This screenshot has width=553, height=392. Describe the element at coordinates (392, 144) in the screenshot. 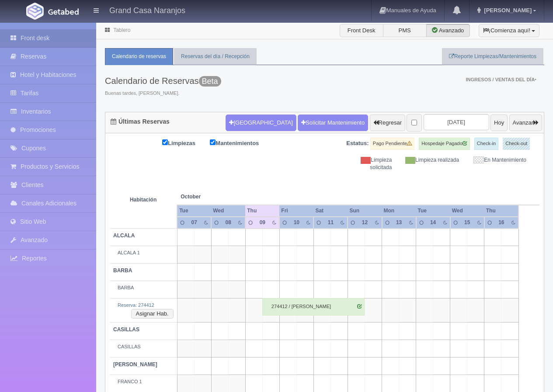

I see `label: Pago Pendiente` at that location.